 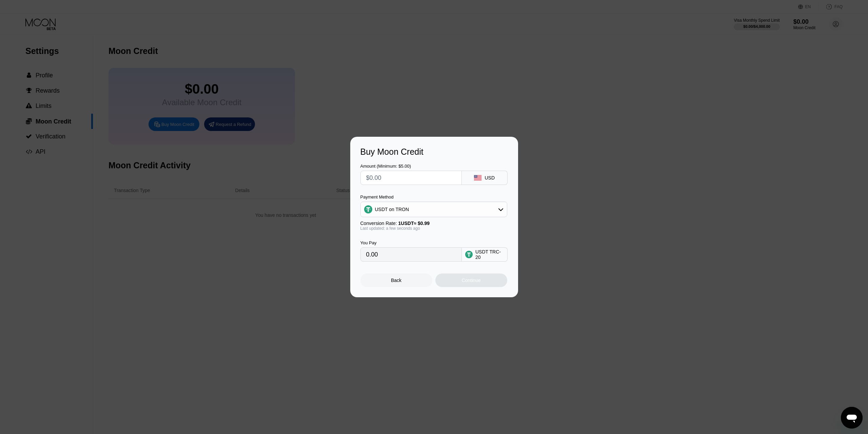 What do you see at coordinates (434, 223) in the screenshot?
I see `div: Conversion Rate:` at bounding box center [434, 223].